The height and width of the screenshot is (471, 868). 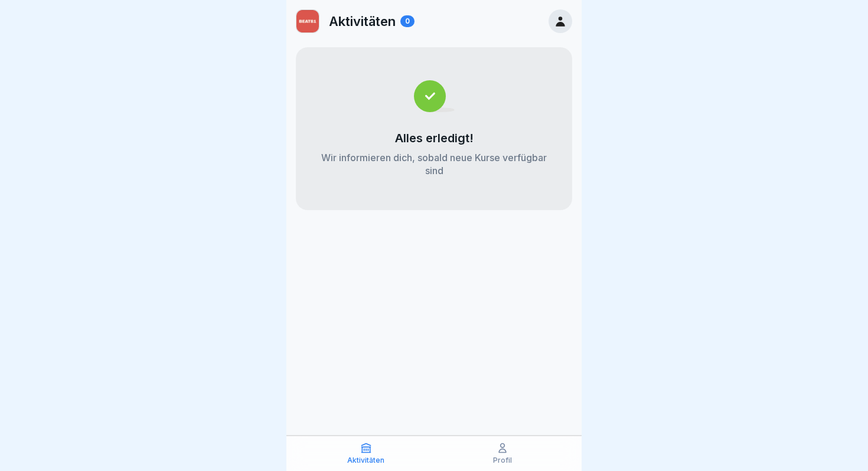 What do you see at coordinates (434, 138) in the screenshot?
I see `p: Alles erledigt!` at bounding box center [434, 138].